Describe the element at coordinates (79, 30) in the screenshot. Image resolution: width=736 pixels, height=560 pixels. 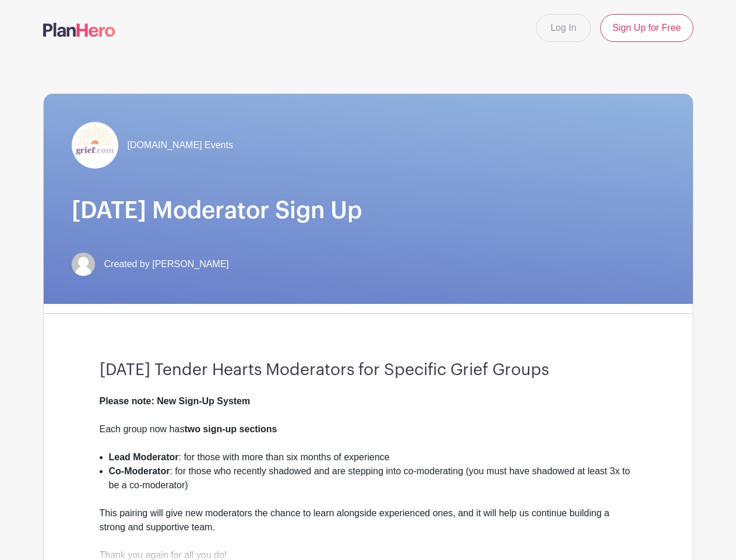
I see `img: logo-507f7623f17ff9eddc593b1ce0a138ce2505c220e1c5a4e2b4648c50719b7d32.svg` at that location.